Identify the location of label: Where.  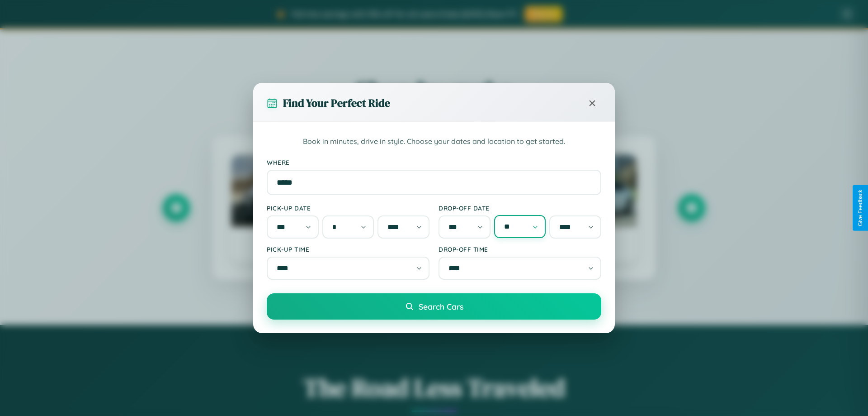
(434, 162).